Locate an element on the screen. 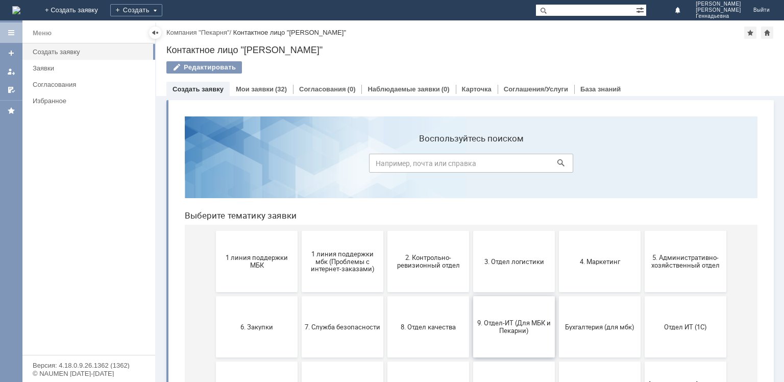  button: 3. Отдел логистики is located at coordinates (337, 153).